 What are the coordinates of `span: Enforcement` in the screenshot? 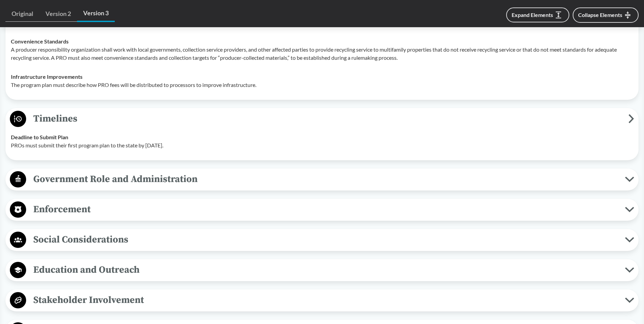 It's located at (326, 209).